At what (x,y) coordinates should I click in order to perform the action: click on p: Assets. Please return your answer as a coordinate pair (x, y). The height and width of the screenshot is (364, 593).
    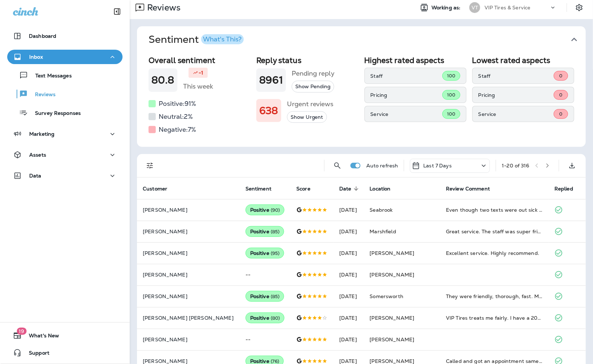
    Looking at the image, I should click on (38, 155).